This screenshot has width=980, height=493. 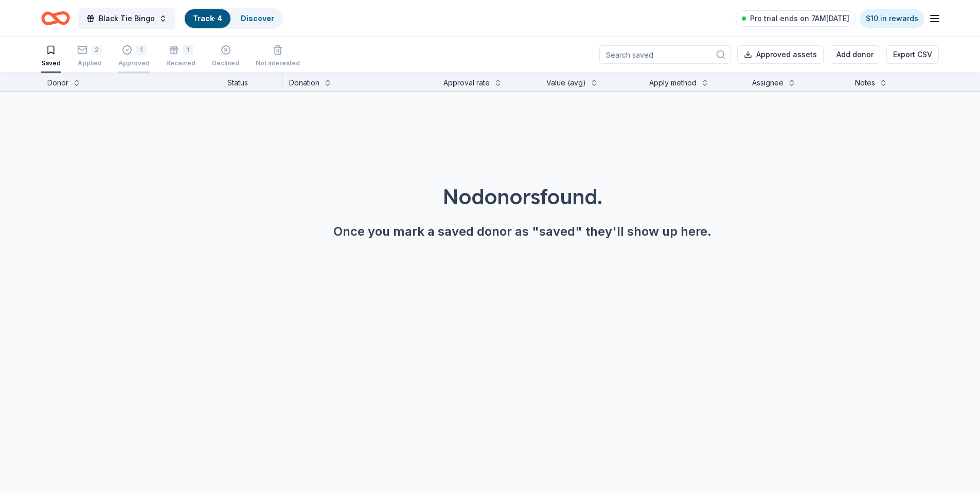 I want to click on div: Notes, so click(x=865, y=83).